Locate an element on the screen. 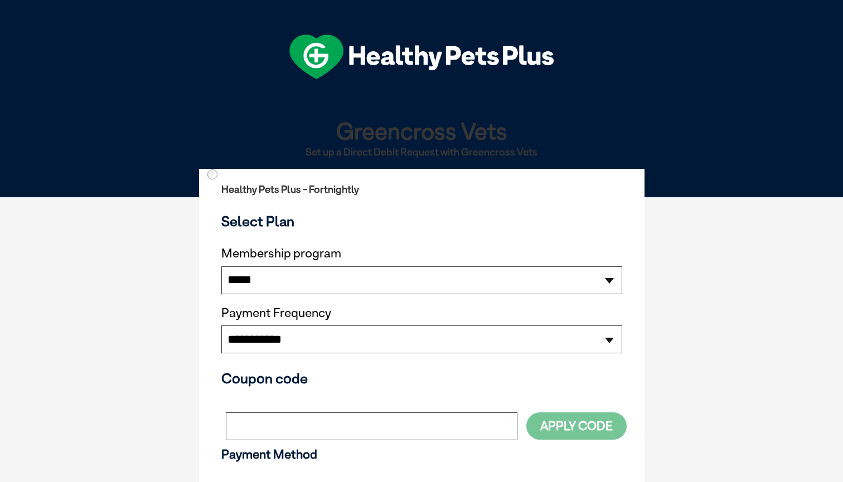 The image size is (843, 482). button: Apply Code is located at coordinates (576, 426).